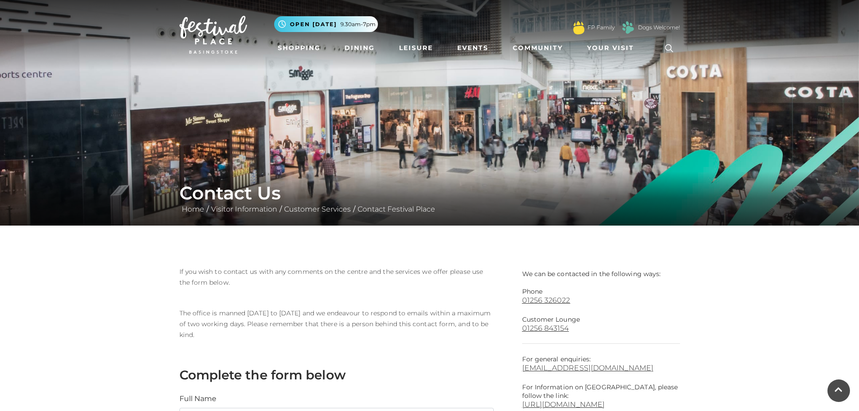 Image resolution: width=859 pixels, height=411 pixels. Describe the element at coordinates (337, 277) in the screenshot. I see `p: If you wish to contact us with any comments on the centre and the services we offer please use th...` at that location.